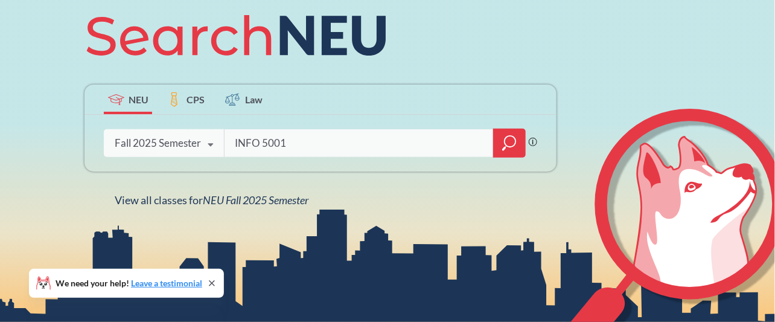 Image resolution: width=775 pixels, height=322 pixels. I want to click on span: NEU, so click(138, 99).